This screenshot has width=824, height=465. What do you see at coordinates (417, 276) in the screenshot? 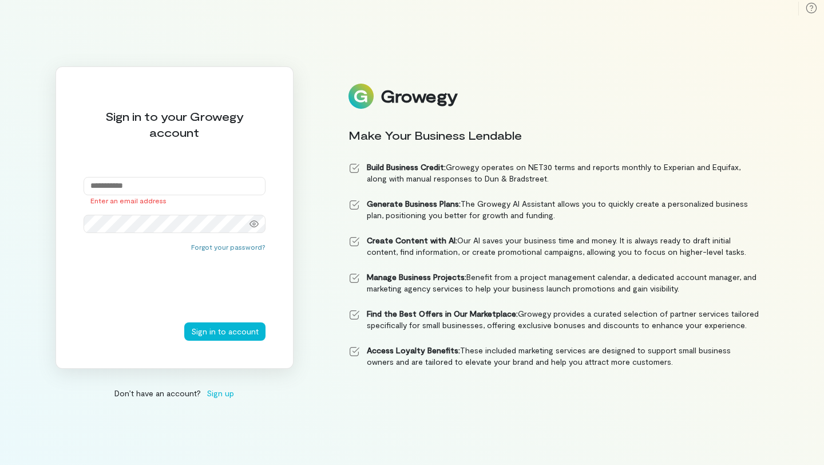
I see `strong: Manage Business Projects:` at bounding box center [417, 276].